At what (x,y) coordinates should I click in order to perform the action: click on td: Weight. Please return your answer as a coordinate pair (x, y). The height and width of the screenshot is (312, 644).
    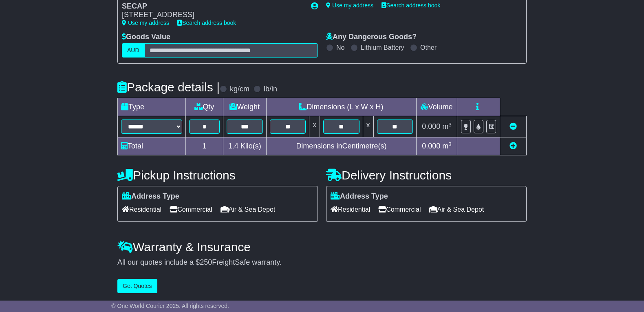
    Looking at the image, I should click on (244, 107).